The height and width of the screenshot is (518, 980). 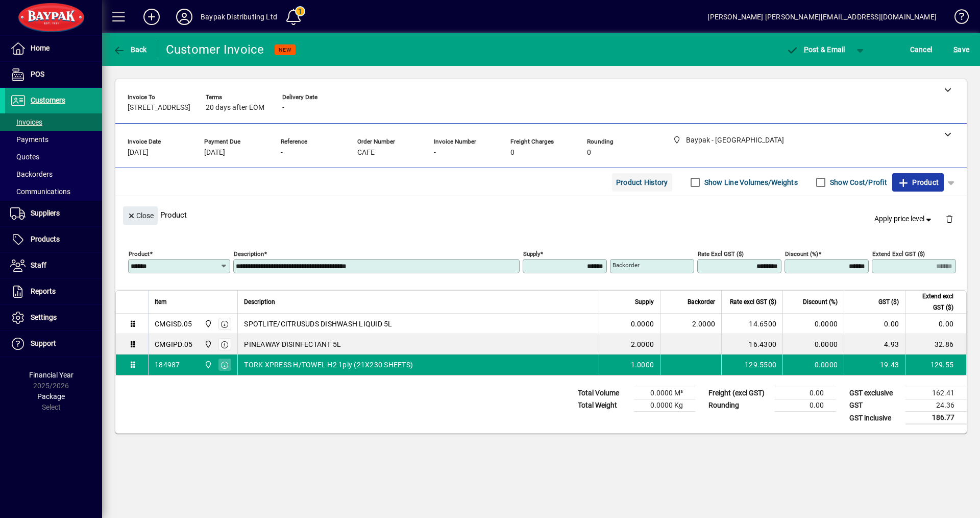 I want to click on td: GST exclusive, so click(x=875, y=393).